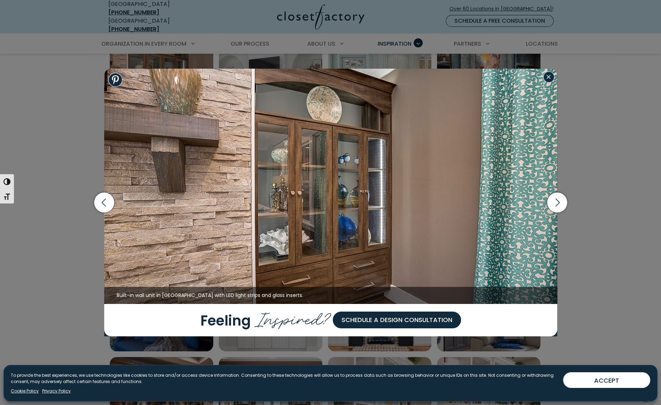 The image size is (661, 405). I want to click on a: Share to Pinterest, so click(115, 80).